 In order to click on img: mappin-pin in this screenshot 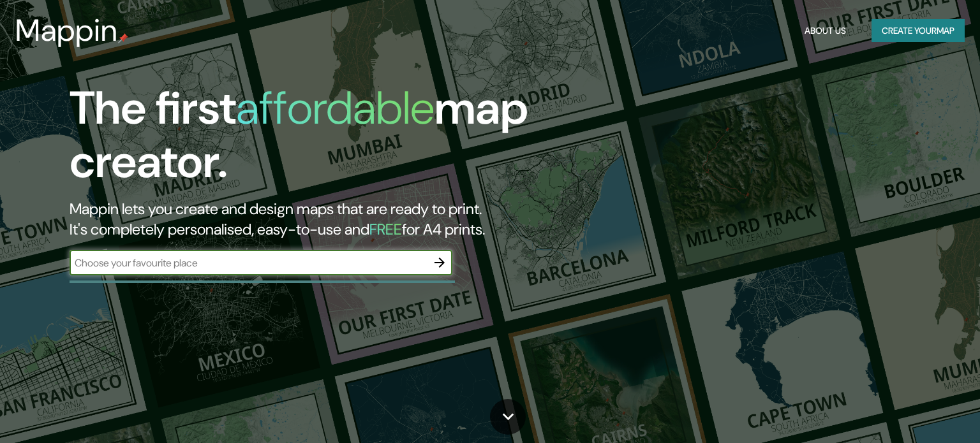, I will do `click(123, 38)`.